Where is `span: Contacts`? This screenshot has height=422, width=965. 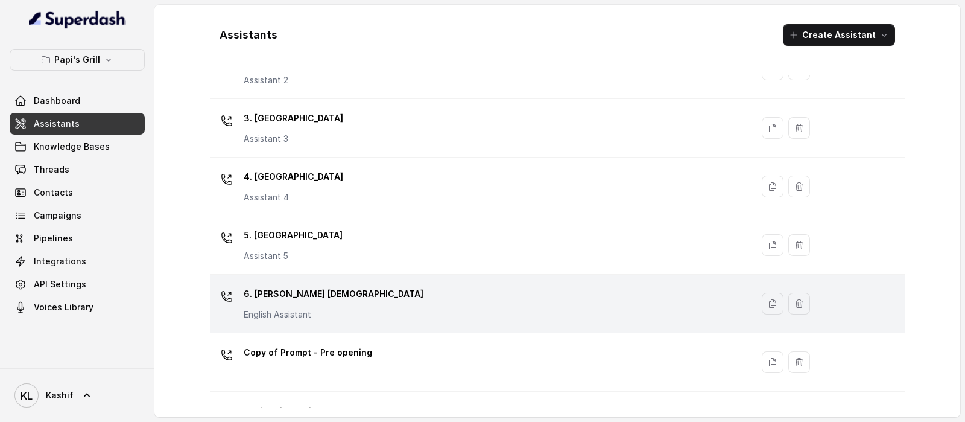 span: Contacts is located at coordinates (53, 192).